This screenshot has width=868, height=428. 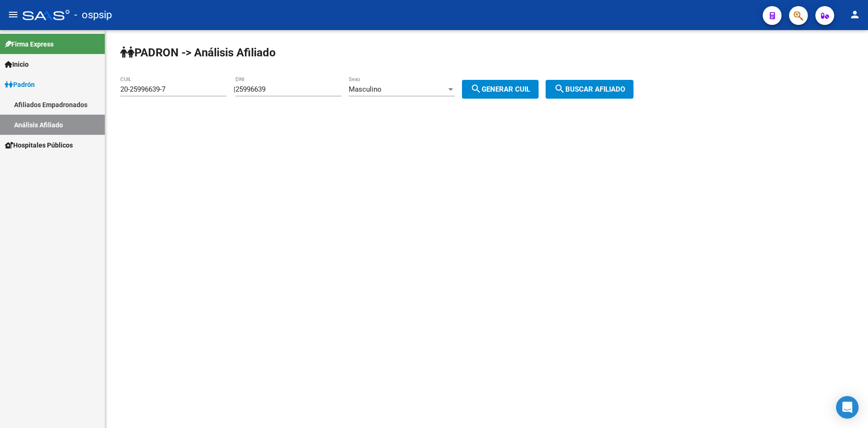 I want to click on button: Generar CUIL, so click(x=500, y=89).